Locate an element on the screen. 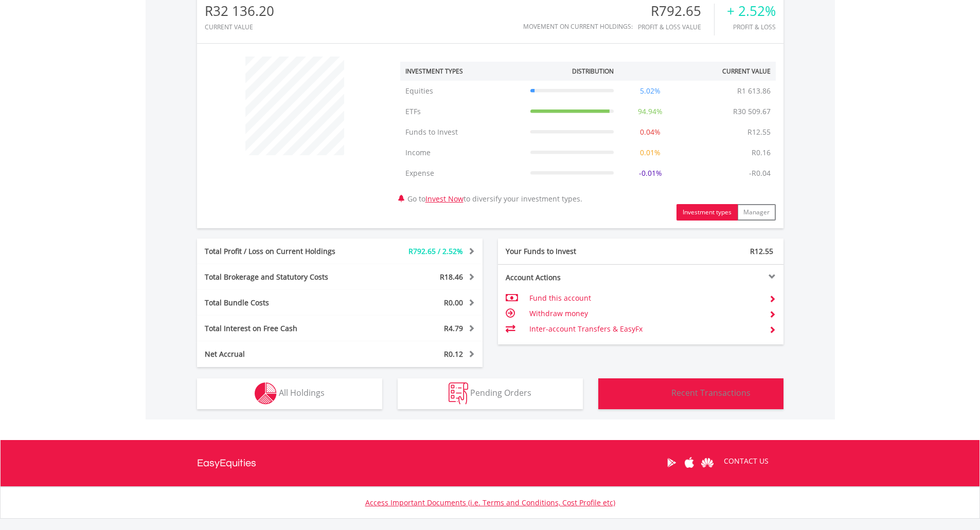 Image resolution: width=980 pixels, height=530 pixels. td: Equities is located at coordinates (462, 91).